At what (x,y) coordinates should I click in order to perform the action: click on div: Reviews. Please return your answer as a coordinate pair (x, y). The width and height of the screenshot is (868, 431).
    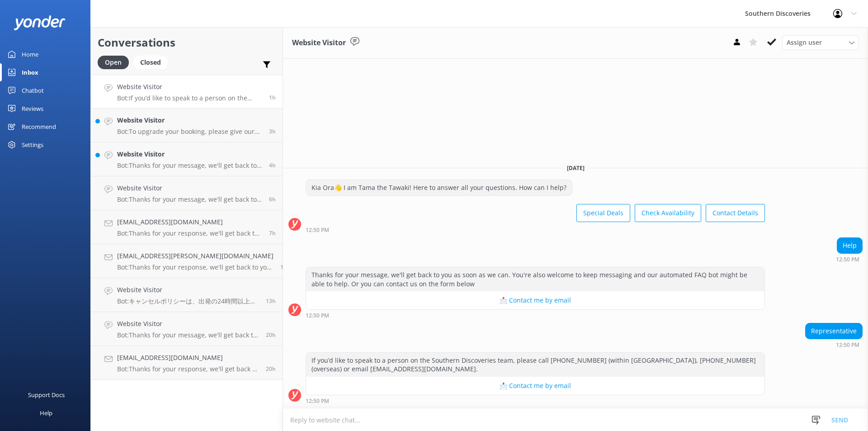
    Looking at the image, I should click on (33, 109).